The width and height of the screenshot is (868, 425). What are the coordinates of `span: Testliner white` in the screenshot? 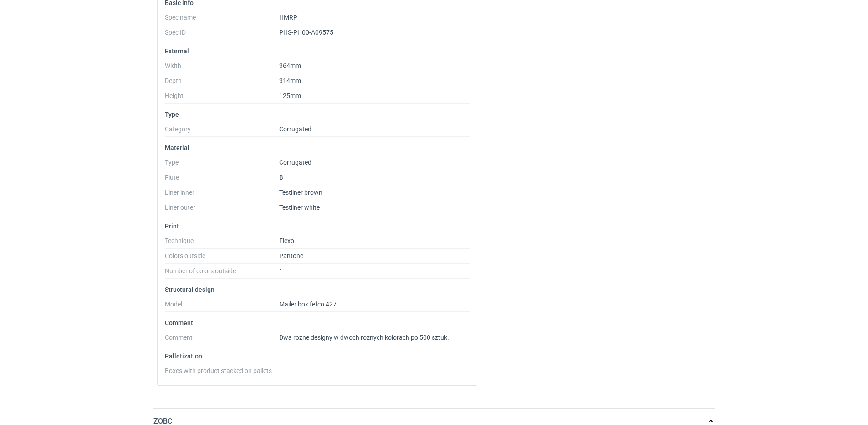 It's located at (299, 207).